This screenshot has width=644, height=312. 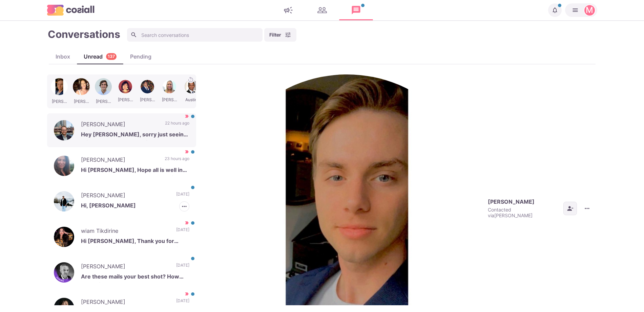 I want to click on img: Cheryl Adams, so click(x=64, y=166).